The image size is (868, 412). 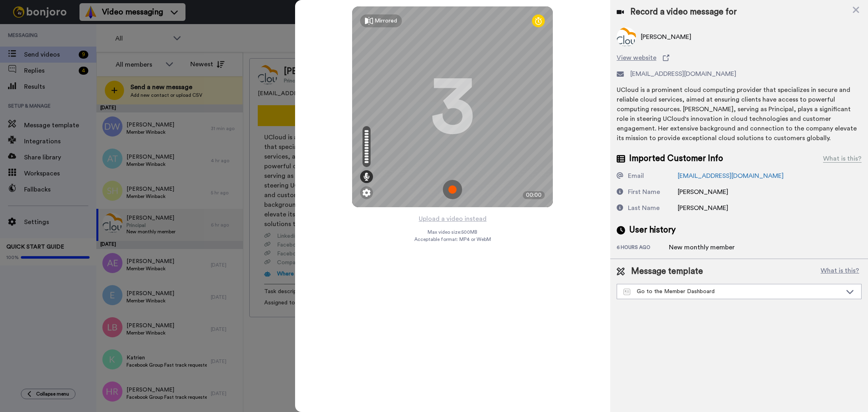 I want to click on span: Imported Customer Info, so click(x=677, y=159).